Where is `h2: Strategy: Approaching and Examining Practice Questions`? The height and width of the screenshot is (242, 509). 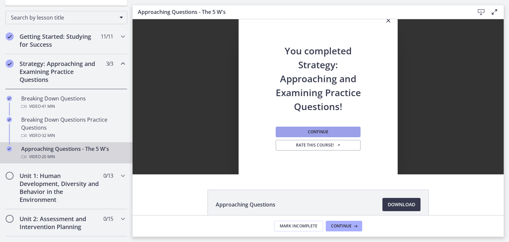
h2: Strategy: Approaching and Examining Practice Questions is located at coordinates (60, 72).